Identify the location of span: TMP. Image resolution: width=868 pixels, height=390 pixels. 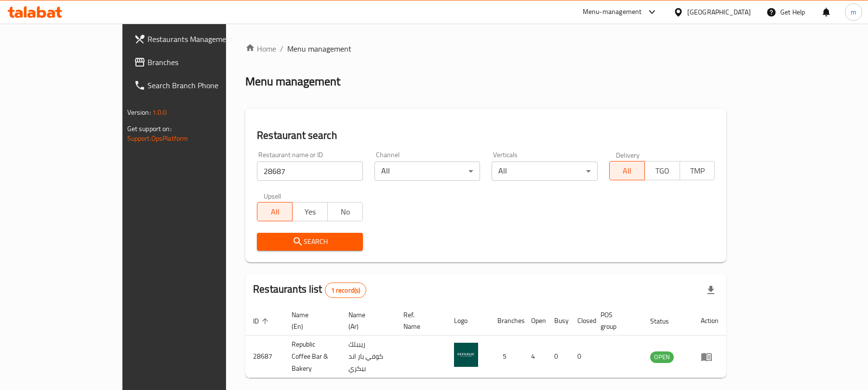
(697, 171).